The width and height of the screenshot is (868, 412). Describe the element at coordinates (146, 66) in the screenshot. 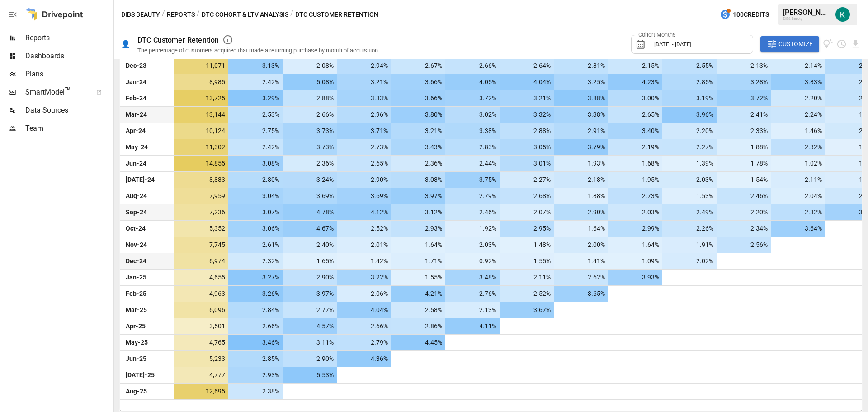

I see `span: Dec-23` at that location.